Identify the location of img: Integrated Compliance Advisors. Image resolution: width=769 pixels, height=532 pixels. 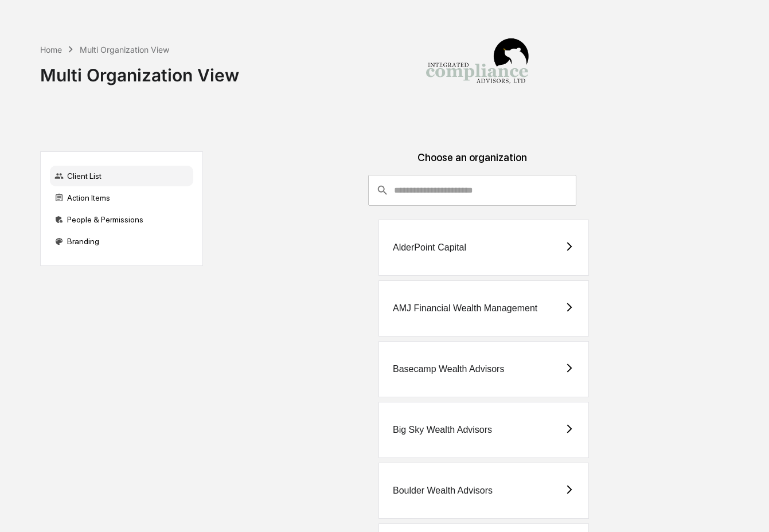
(477, 67).